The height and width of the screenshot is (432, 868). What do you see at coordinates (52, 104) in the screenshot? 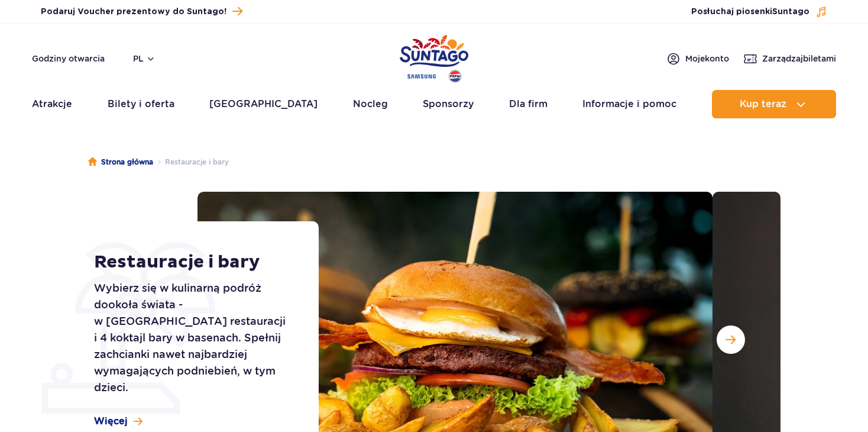
I see `a: Atrakcje` at bounding box center [52, 104].